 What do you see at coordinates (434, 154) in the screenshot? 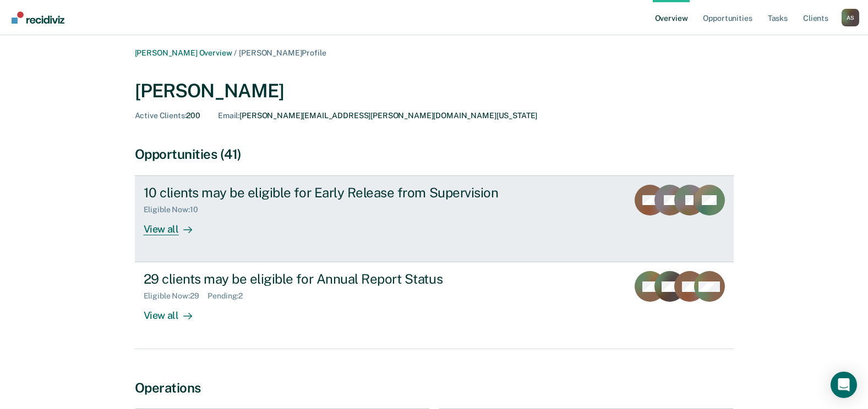
I see `div: Opportunities (41)` at bounding box center [434, 154].